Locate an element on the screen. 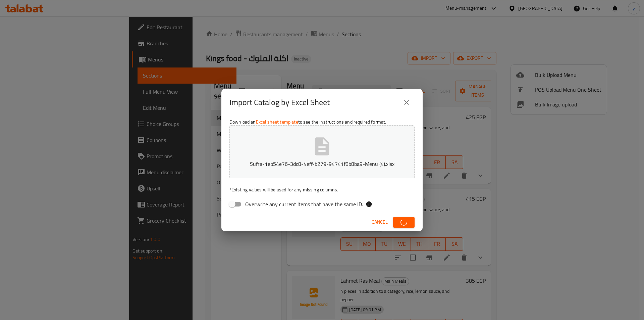 The height and width of the screenshot is (320, 644). h2: Import Catalog by Excel Sheet is located at coordinates (279, 102).